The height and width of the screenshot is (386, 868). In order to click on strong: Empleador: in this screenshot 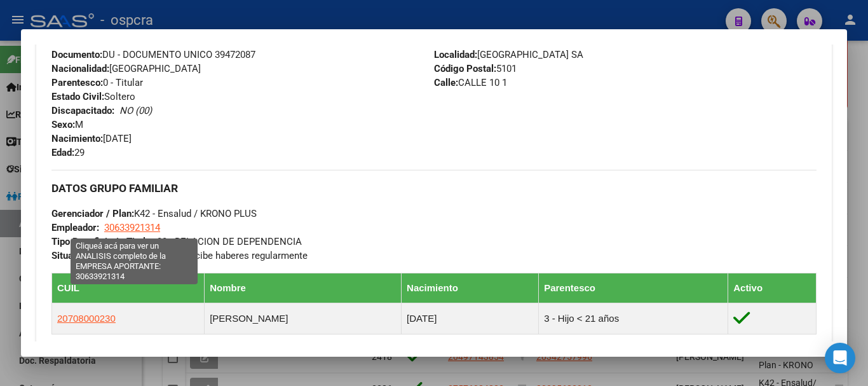, I will do `click(75, 227)`.